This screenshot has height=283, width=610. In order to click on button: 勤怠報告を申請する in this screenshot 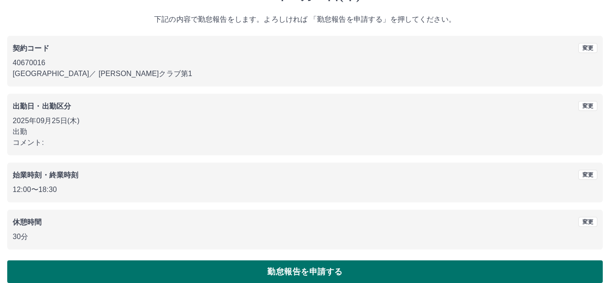, I will do `click(305, 271)`.